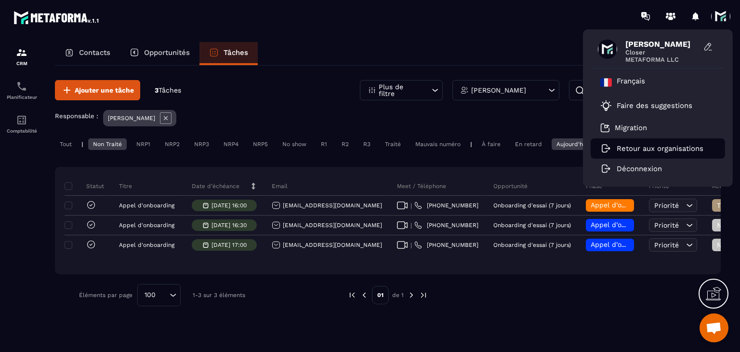 The height and width of the screenshot is (352, 740). Describe the element at coordinates (660, 148) in the screenshot. I see `p: Retour aux organisations` at that location.